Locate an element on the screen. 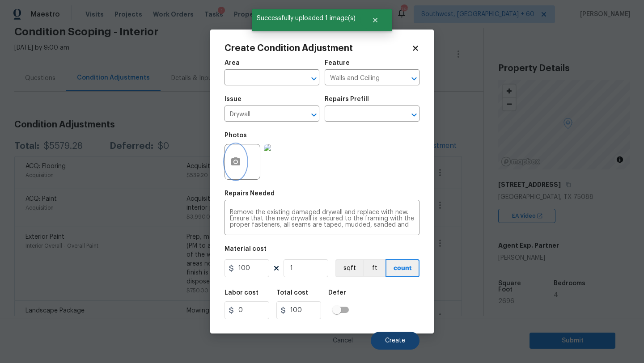 This screenshot has width=644, height=363. h2: Create Condition Adjustment is located at coordinates (317, 48).